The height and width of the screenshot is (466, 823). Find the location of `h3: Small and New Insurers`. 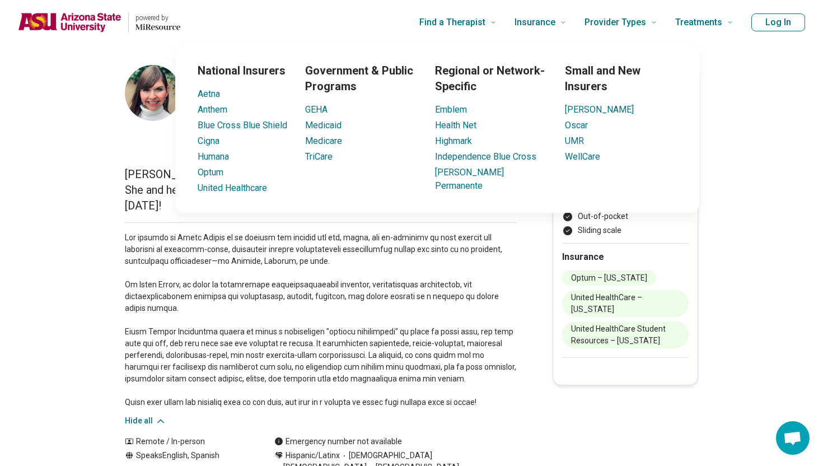

h3: Small and New Insurers is located at coordinates (621, 78).